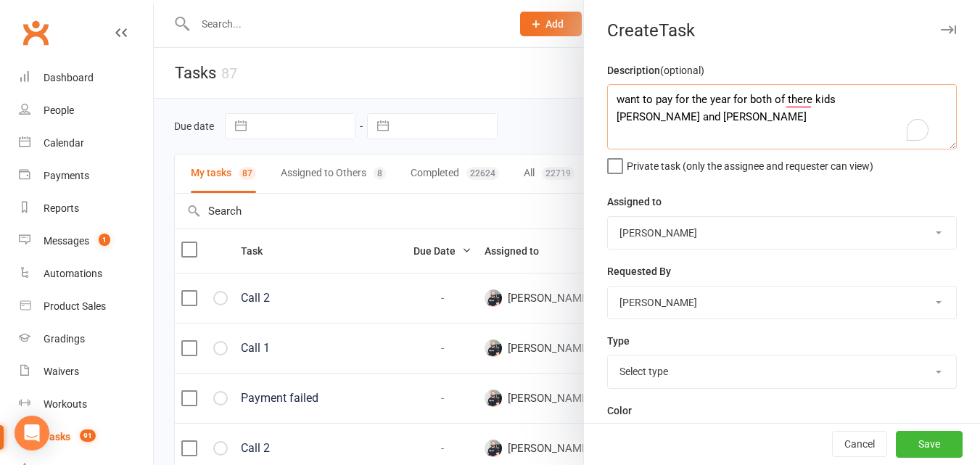 Image resolution: width=980 pixels, height=465 pixels. I want to click on a: Clubworx, so click(35, 32).